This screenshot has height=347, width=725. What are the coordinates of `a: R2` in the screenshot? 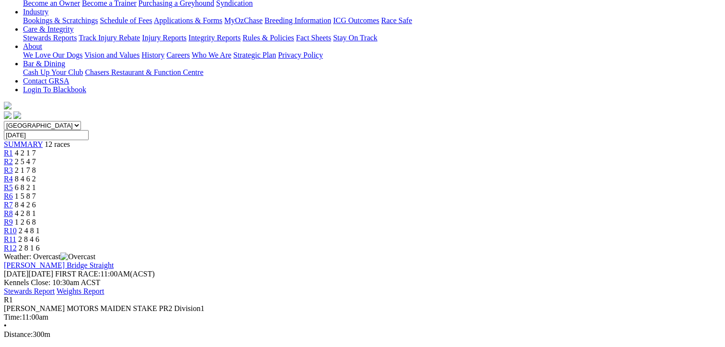 It's located at (8, 161).